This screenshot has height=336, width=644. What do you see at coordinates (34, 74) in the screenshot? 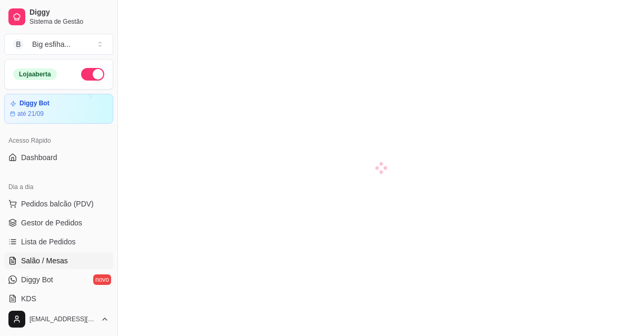
I see `div: Loja aberta` at bounding box center [34, 74].